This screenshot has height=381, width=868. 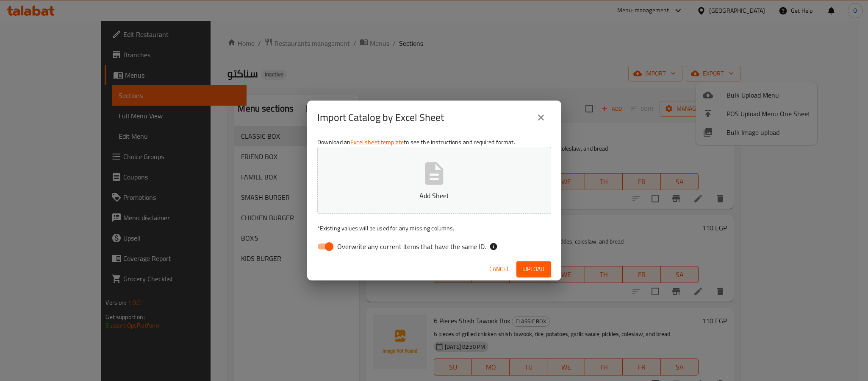 I want to click on button: Add Sheet, so click(x=434, y=180).